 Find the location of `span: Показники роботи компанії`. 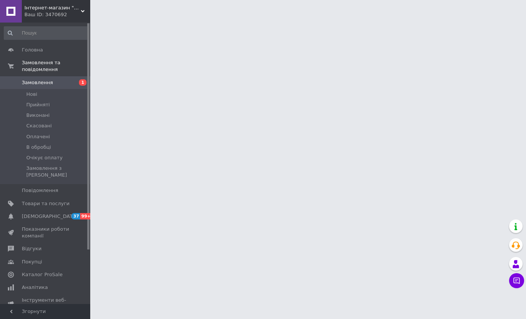

span: Показники роботи компанії is located at coordinates (46, 233).